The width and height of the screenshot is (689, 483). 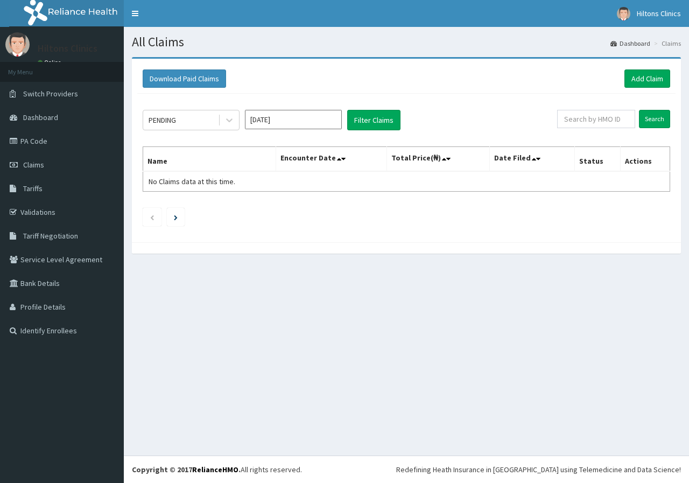 I want to click on input: Search, so click(x=654, y=119).